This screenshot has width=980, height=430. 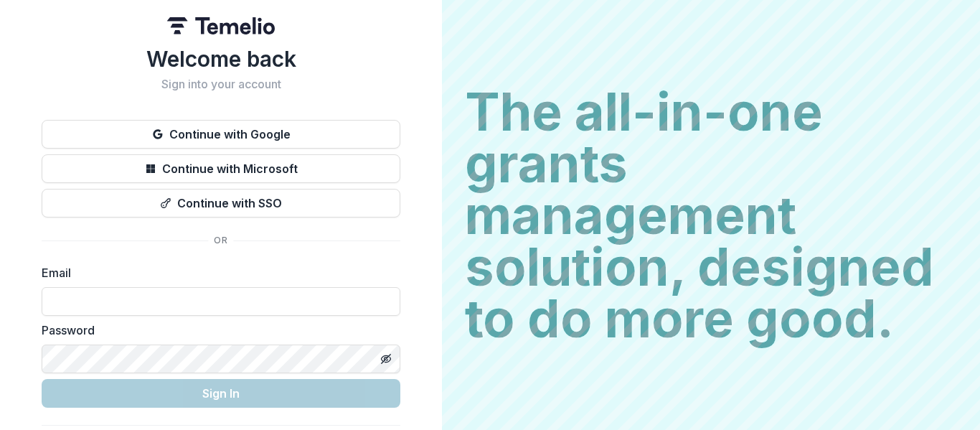 I want to click on h2: Sign into your account, so click(x=221, y=84).